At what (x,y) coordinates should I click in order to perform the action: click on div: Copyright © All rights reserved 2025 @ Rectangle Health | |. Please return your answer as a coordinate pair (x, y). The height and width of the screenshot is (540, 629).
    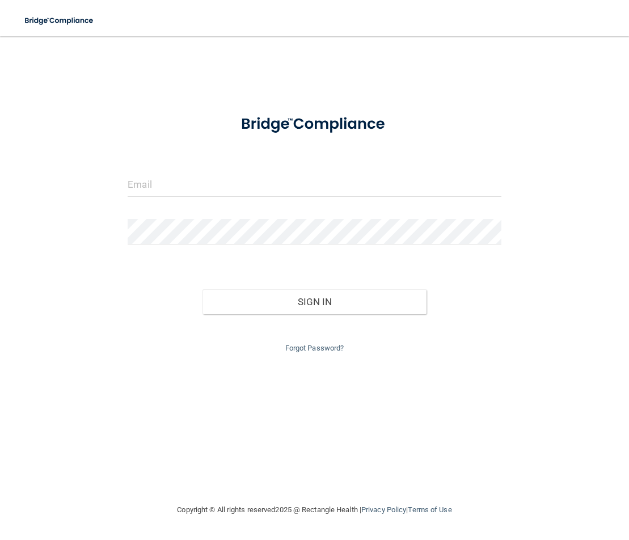
    Looking at the image, I should click on (315, 510).